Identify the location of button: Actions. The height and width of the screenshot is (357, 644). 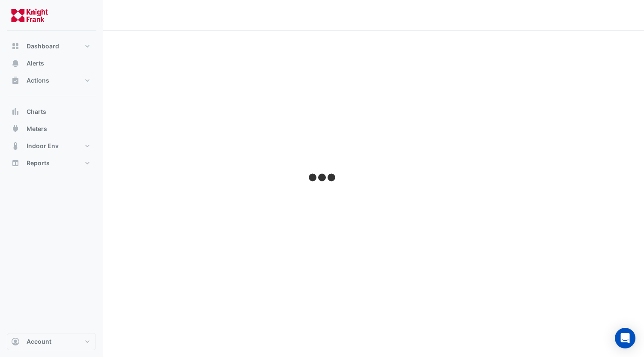
(52, 81).